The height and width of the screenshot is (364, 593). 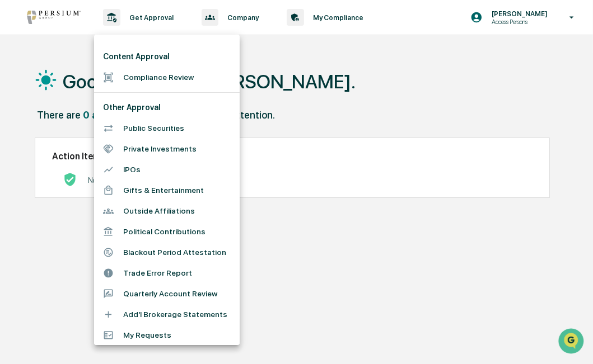 What do you see at coordinates (41, 168) in the screenshot?
I see `a: 🔎Data Lookup` at bounding box center [41, 168].